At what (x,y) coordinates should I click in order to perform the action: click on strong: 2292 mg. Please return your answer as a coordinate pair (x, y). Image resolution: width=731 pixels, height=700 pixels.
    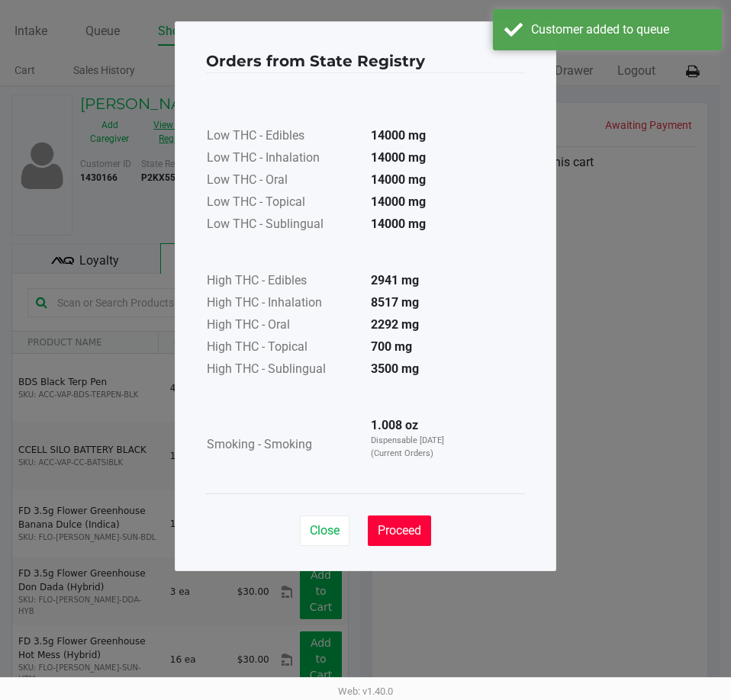
    Looking at the image, I should click on (394, 324).